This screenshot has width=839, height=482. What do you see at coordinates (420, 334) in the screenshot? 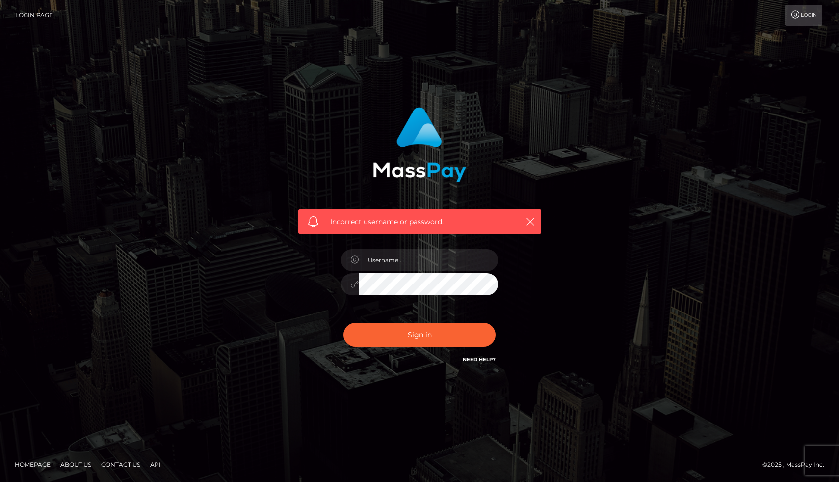
I see `button: Sign in` at bounding box center [420, 334].